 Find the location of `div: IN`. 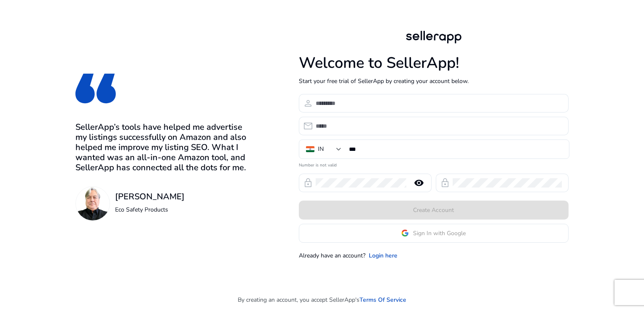

div: IN is located at coordinates (321, 149).